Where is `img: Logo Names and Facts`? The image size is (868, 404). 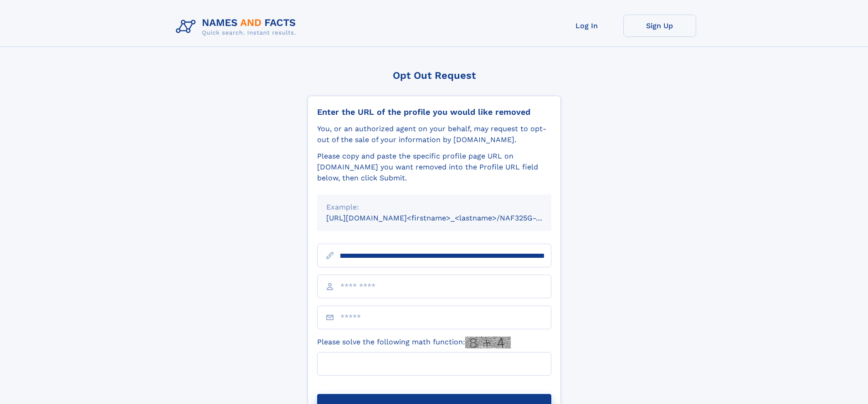
img: Logo Names and Facts is located at coordinates (238, 27).